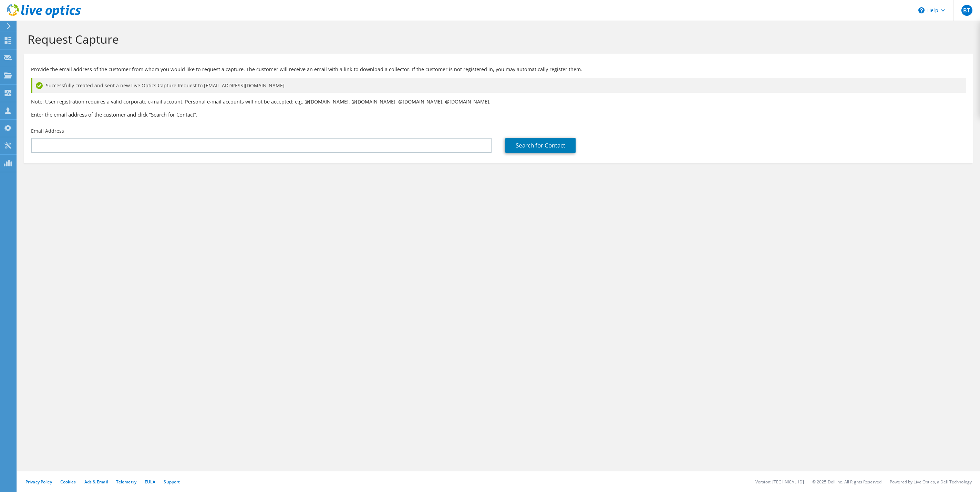 The image size is (980, 492). I want to click on a: EULA, so click(150, 482).